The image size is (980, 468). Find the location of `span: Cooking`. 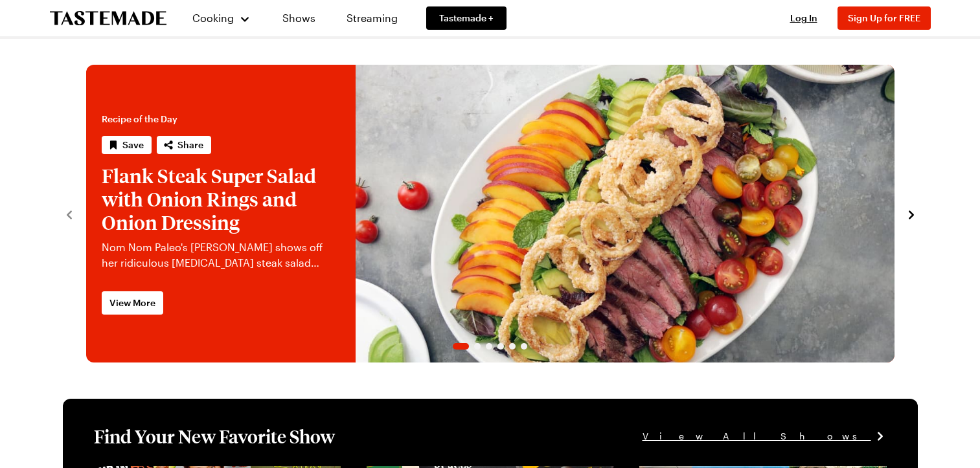

span: Cooking is located at coordinates (213, 18).